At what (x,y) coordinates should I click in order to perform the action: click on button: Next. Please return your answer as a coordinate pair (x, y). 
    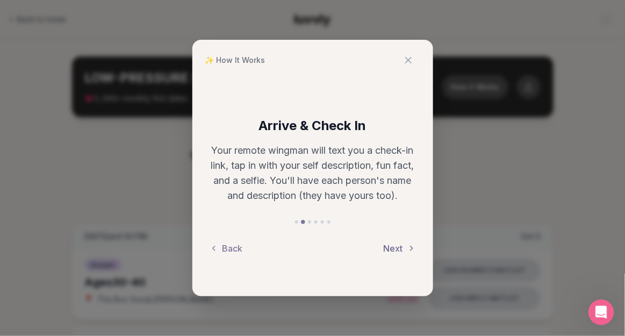
    Looking at the image, I should click on (400, 248).